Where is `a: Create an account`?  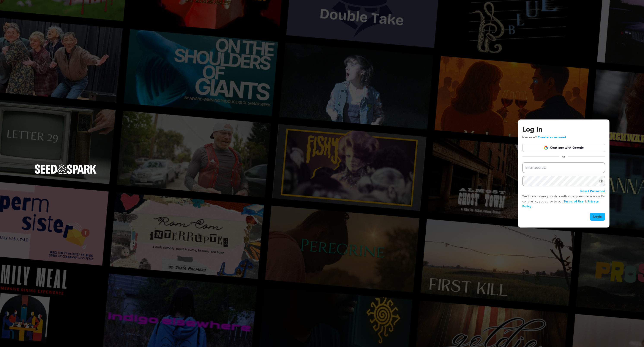
a: Create an account is located at coordinates (552, 137).